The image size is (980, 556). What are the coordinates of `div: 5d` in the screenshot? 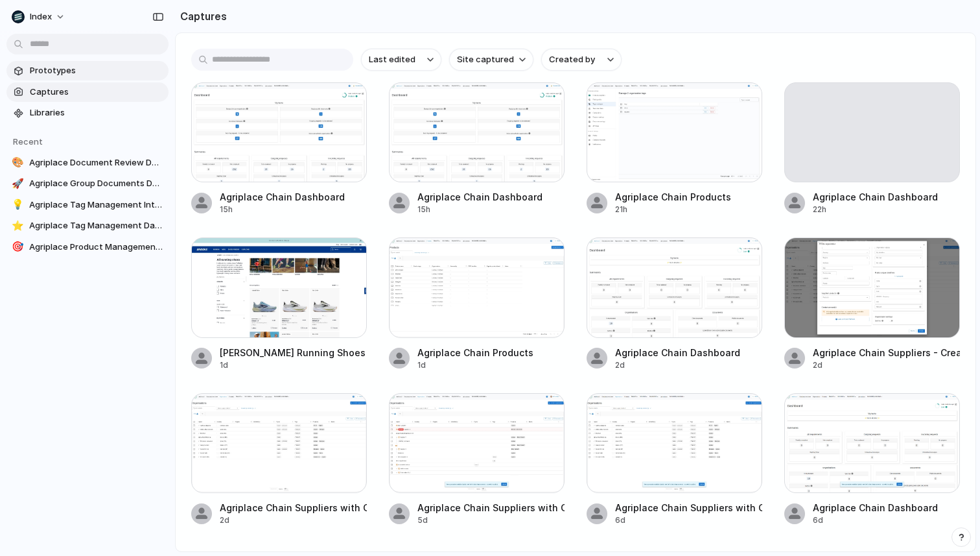 It's located at (491, 520).